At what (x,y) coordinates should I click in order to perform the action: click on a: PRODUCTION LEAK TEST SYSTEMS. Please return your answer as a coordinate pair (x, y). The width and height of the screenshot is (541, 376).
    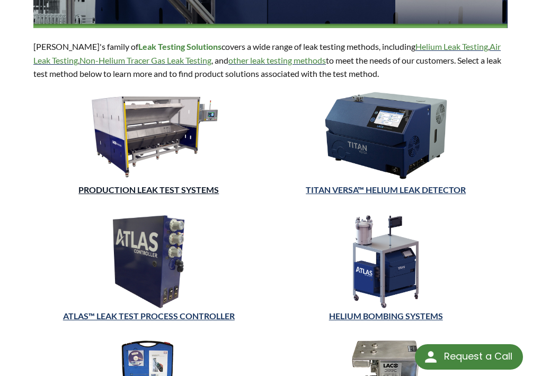
    Looking at the image, I should click on (148, 189).